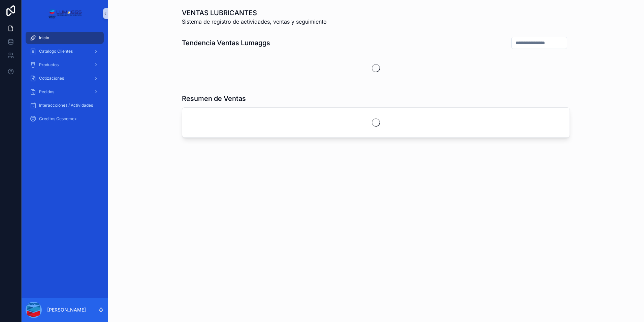 The height and width of the screenshot is (322, 644). I want to click on h1: Resumen de Ventas, so click(214, 99).